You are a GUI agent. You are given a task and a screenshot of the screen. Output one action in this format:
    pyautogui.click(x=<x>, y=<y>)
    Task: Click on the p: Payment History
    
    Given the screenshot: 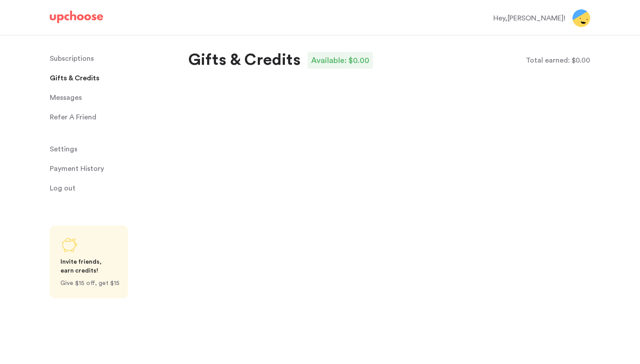 What is the action you would take?
    pyautogui.click(x=77, y=169)
    